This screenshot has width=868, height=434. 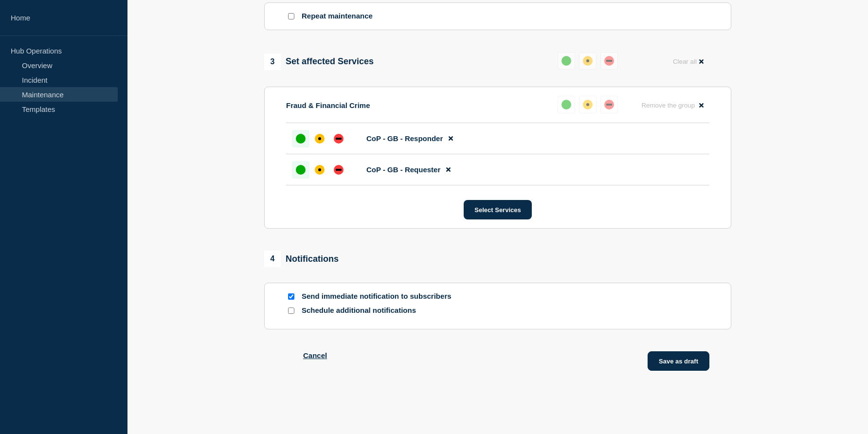 I want to click on input: Send immediate notification to subscribers, so click(x=291, y=296).